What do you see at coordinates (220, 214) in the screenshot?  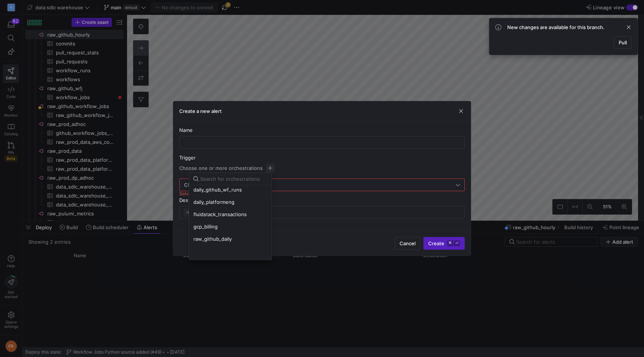 I see `span: fluidstack_transactions` at bounding box center [220, 214].